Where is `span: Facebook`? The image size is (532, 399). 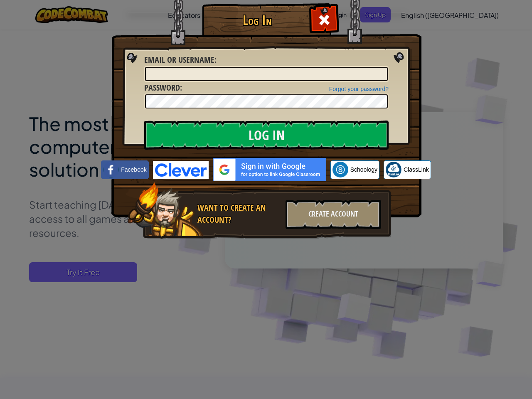 span: Facebook is located at coordinates (133, 169).